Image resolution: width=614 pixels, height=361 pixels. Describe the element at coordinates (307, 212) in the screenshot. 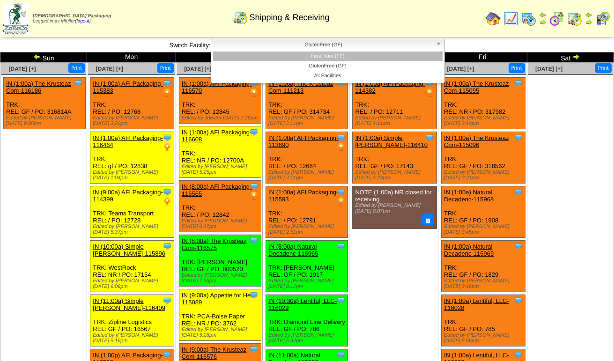

I see `div: TRK: REL: / PO: 12791` at that location.